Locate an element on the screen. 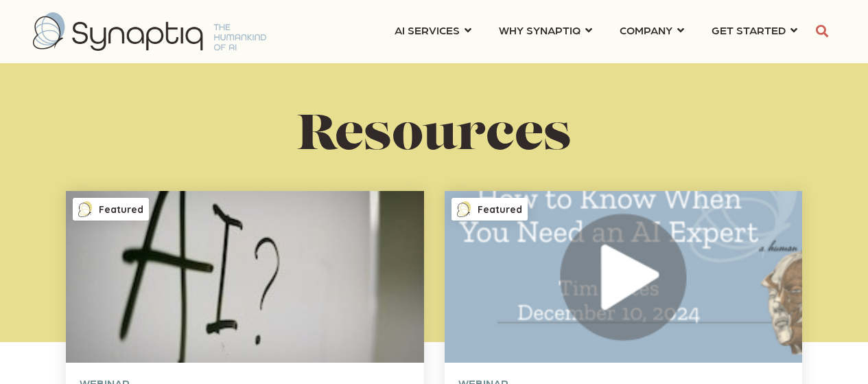 The width and height of the screenshot is (868, 384). span: COMPANY is located at coordinates (646, 29).